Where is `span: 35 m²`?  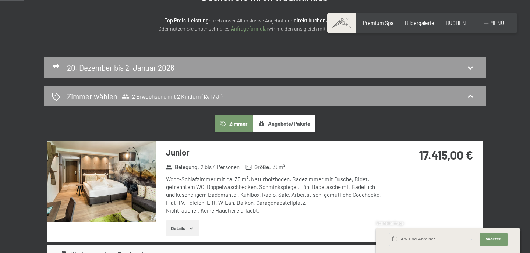 span: 35 m² is located at coordinates (279, 167).